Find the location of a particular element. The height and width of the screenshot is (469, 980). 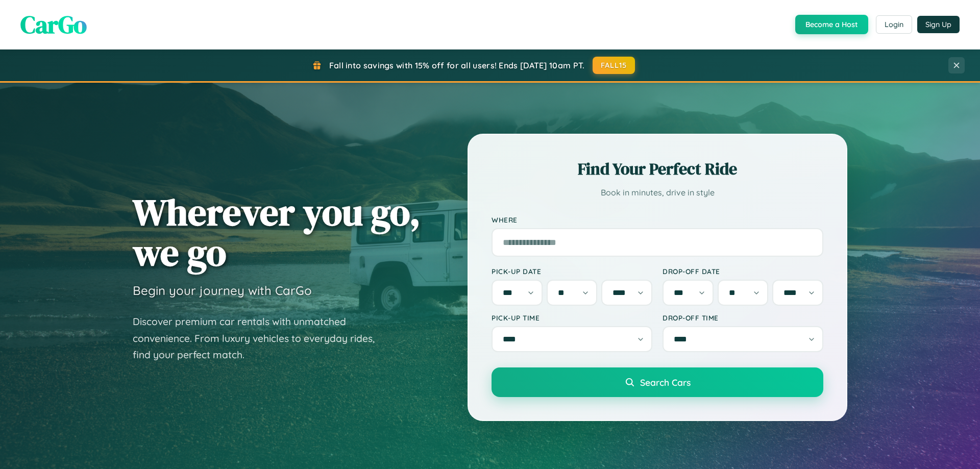

button: Search Cars is located at coordinates (657, 382).